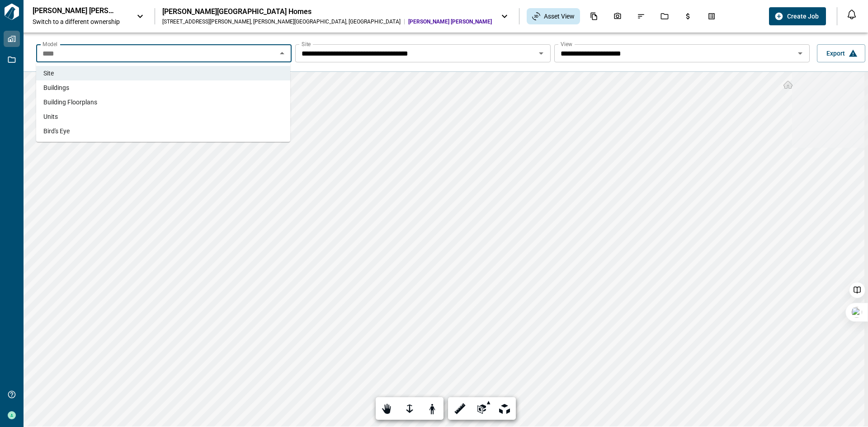 This screenshot has height=427, width=868. What do you see at coordinates (567, 44) in the screenshot?
I see `label: View` at bounding box center [567, 44].